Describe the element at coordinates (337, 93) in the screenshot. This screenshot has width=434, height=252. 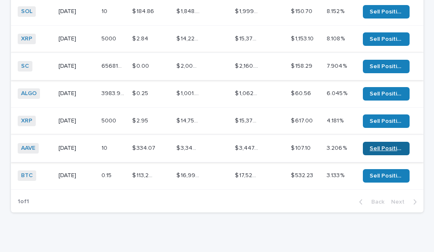
I see `p: 6.045 %` at that location.